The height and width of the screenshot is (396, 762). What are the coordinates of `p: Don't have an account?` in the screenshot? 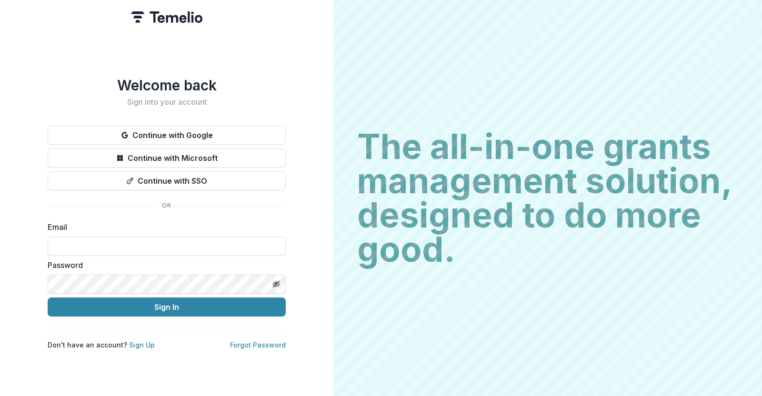 It's located at (101, 345).